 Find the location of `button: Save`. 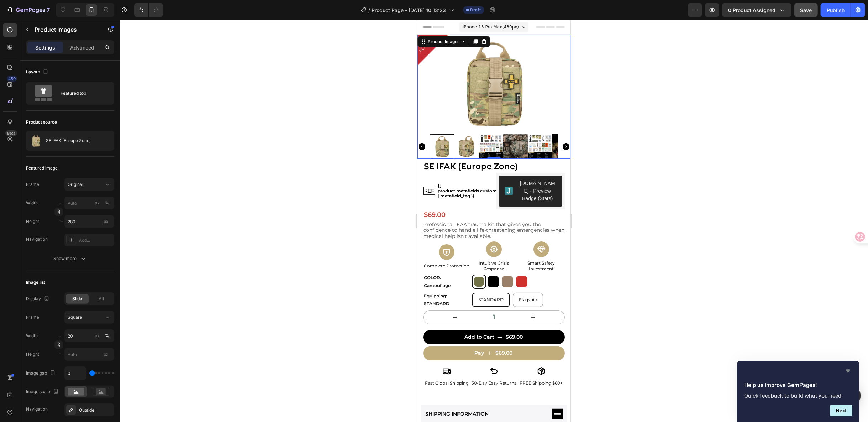

button: Save is located at coordinates (806, 10).